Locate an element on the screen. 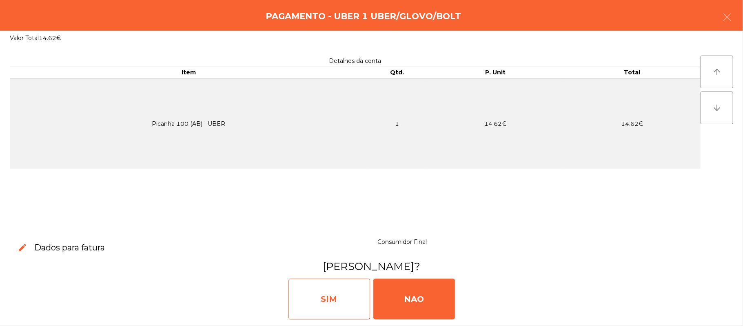 This screenshot has height=326, width=743. th: Item is located at coordinates (188, 73).